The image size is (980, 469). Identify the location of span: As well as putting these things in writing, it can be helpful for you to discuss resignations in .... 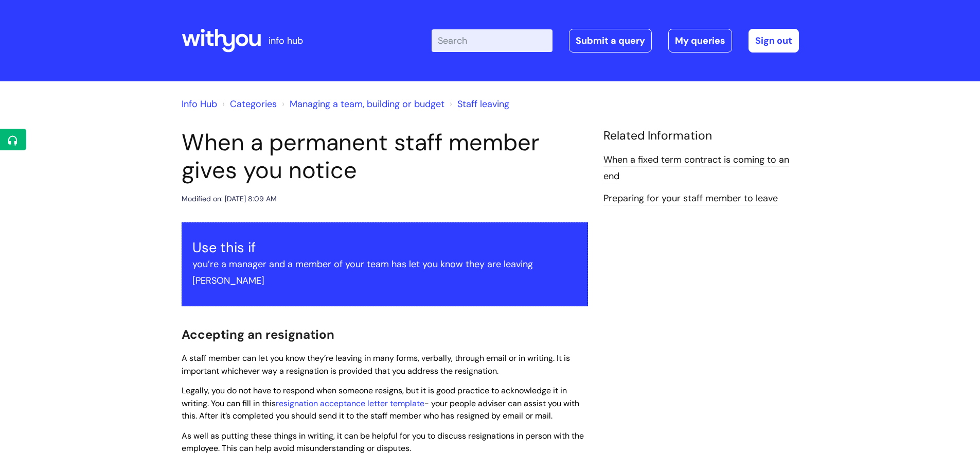
(383, 442).